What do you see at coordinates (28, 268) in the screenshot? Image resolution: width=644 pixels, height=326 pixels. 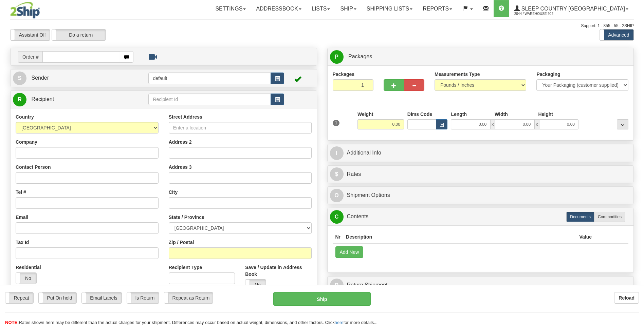 I see `label: Residential` at bounding box center [28, 268].